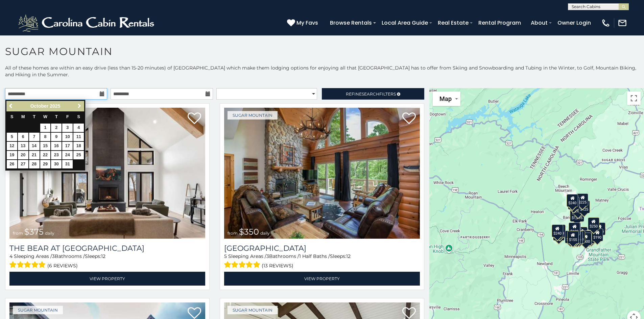 The height and width of the screenshot is (319, 644). What do you see at coordinates (39, 106) in the screenshot?
I see `span: October` at bounding box center [39, 106].